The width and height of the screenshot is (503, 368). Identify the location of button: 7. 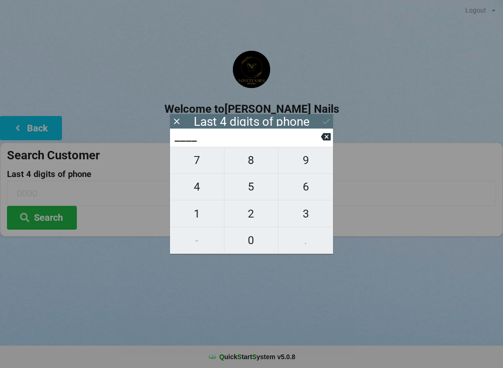
(197, 160).